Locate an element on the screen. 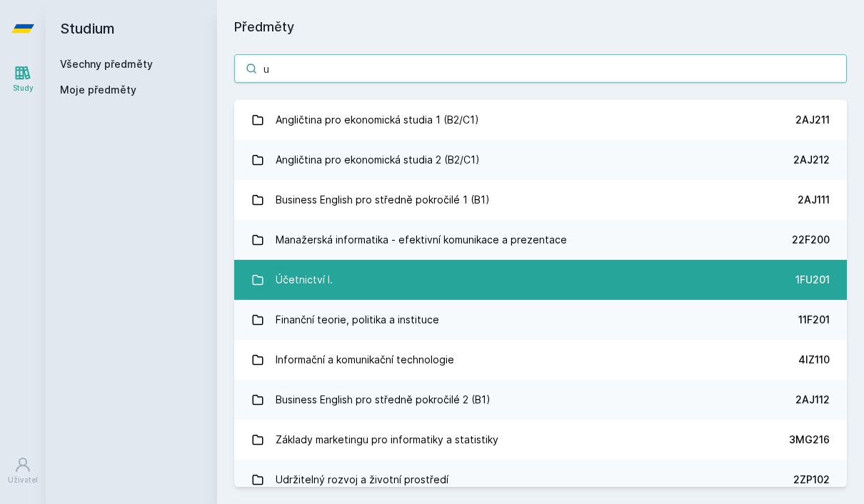  div: 2AJ211 is located at coordinates (813, 120).